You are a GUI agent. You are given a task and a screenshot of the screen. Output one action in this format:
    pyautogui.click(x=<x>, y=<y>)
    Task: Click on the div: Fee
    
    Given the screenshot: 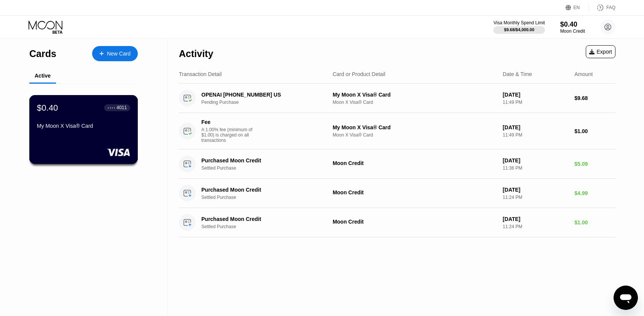 What is the action you would take?
    pyautogui.click(x=228, y=122)
    